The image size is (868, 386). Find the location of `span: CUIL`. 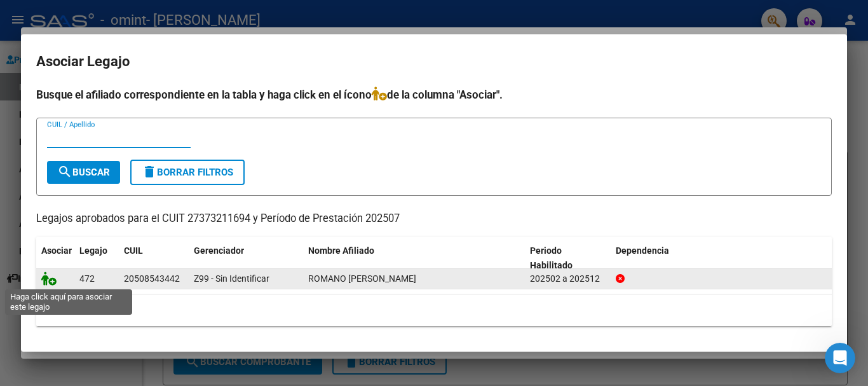

span: CUIL is located at coordinates (133, 250).